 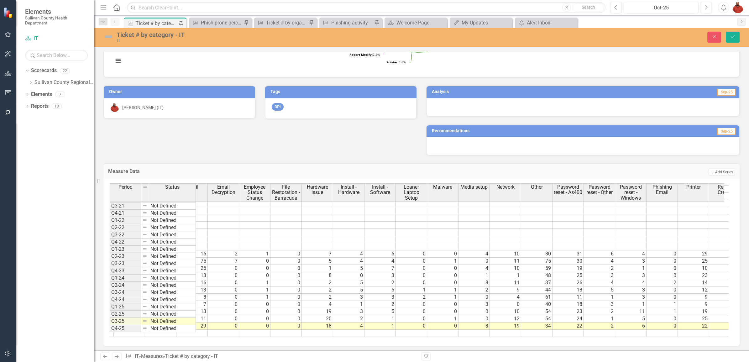 I want to click on span: Employee Status Change, so click(x=254, y=192).